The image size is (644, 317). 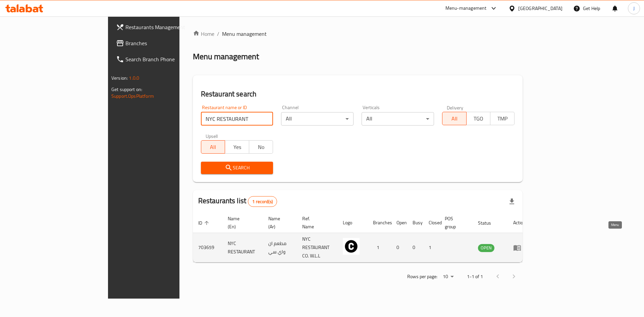 What do you see at coordinates (415, 223) in the screenshot?
I see `th: Busy` at bounding box center [415, 223].